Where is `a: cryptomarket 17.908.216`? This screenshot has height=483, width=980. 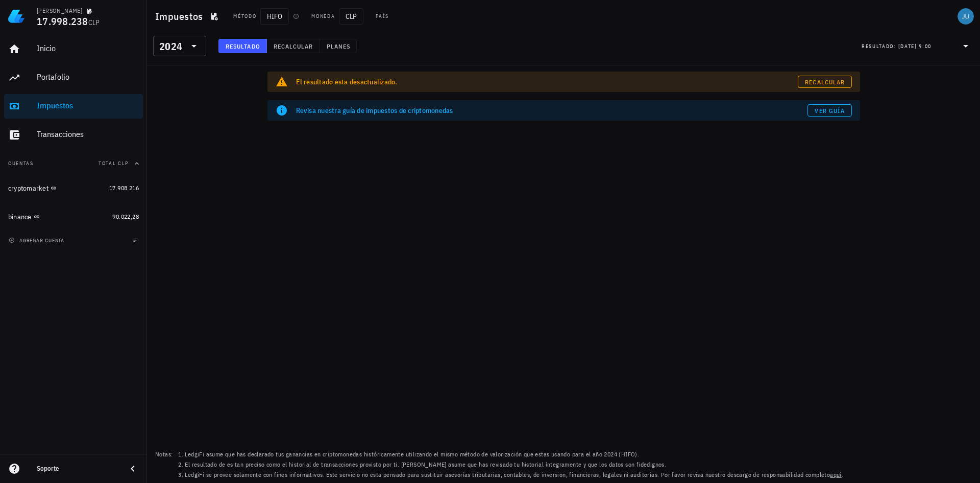
a: cryptomarket 17.908.216 is located at coordinates (73, 188).